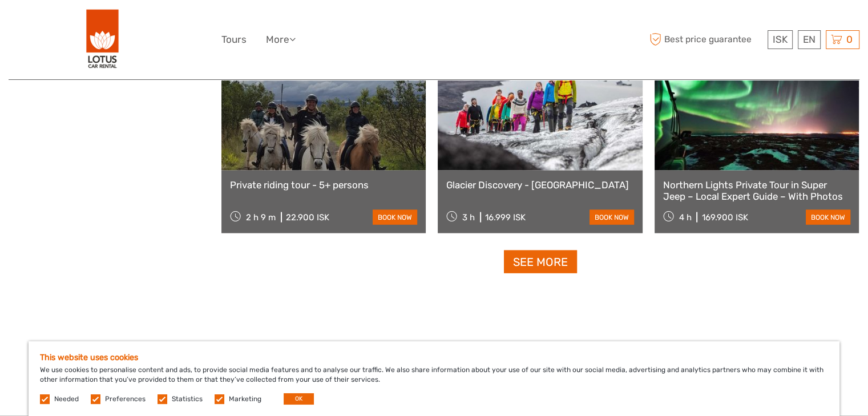 The height and width of the screenshot is (416, 868). I want to click on div: EN, so click(809, 39).